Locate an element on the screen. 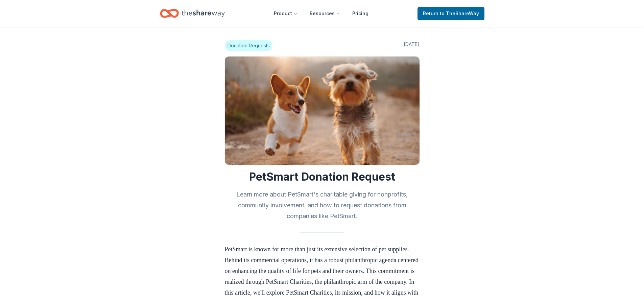  span: Donation Requests is located at coordinates (248, 46).